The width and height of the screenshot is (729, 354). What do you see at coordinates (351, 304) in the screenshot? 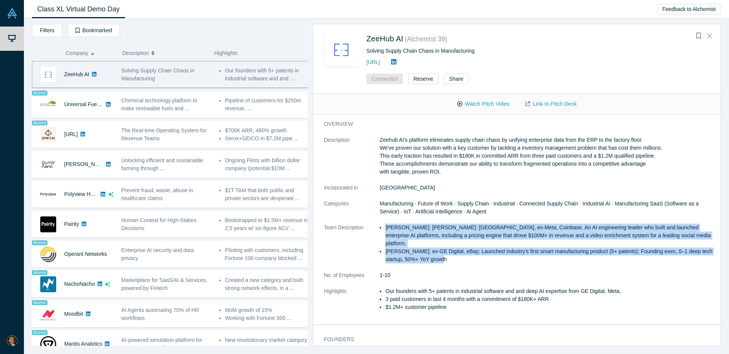
I see `dt: Highlights` at bounding box center [351, 304].